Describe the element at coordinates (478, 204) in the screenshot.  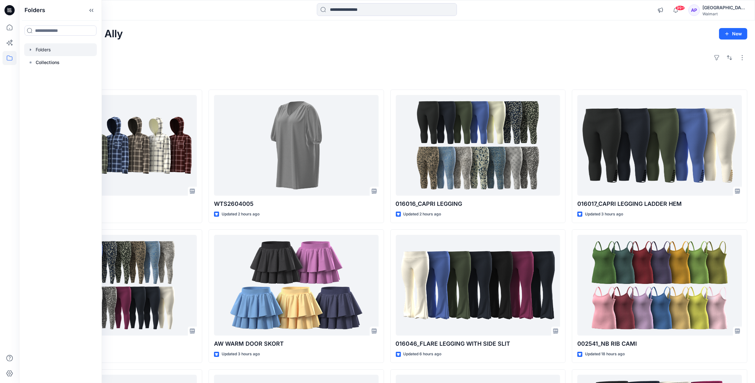
I see `p: 016016_CAPRI LEGGING` at that location.